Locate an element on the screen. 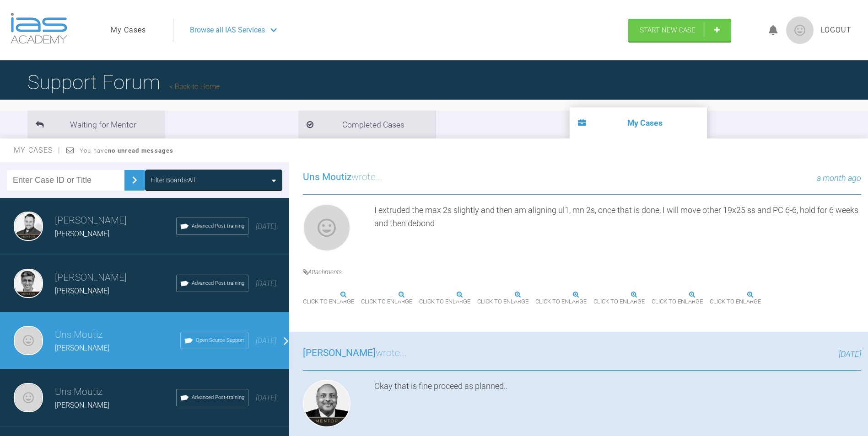 The image size is (868, 436). span: My Cases is located at coordinates (37, 150).